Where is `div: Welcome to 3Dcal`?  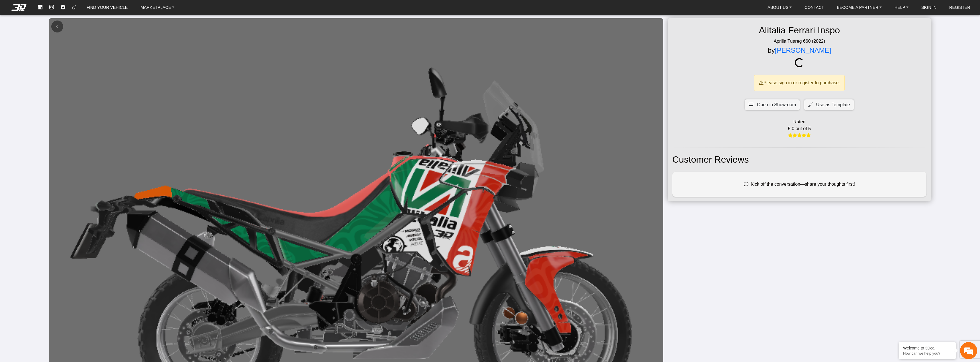 div: Welcome to 3Dcal is located at coordinates (927, 348).